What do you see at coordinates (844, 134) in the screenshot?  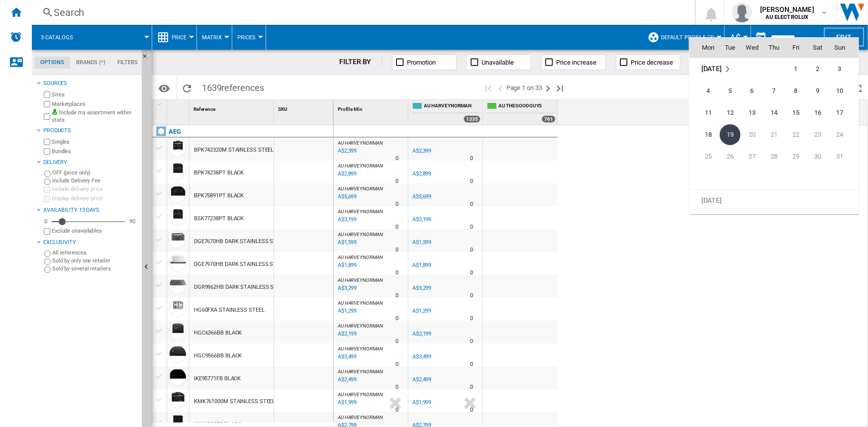 I see `td: Sunday August 24 2025` at bounding box center [844, 134].